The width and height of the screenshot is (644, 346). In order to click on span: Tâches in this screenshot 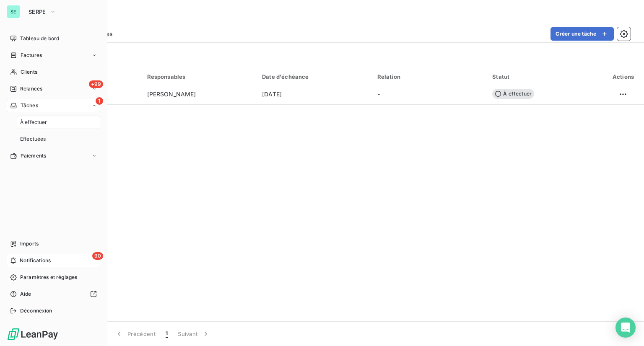, I will do `click(30, 106)`.